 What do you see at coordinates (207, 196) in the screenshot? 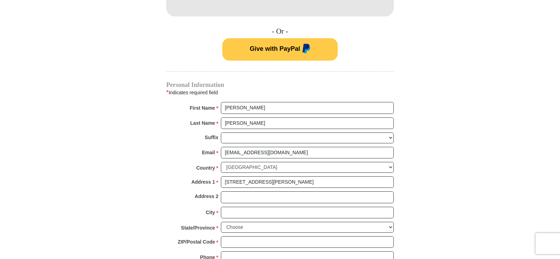
I see `strong: Address 2` at bounding box center [207, 196].